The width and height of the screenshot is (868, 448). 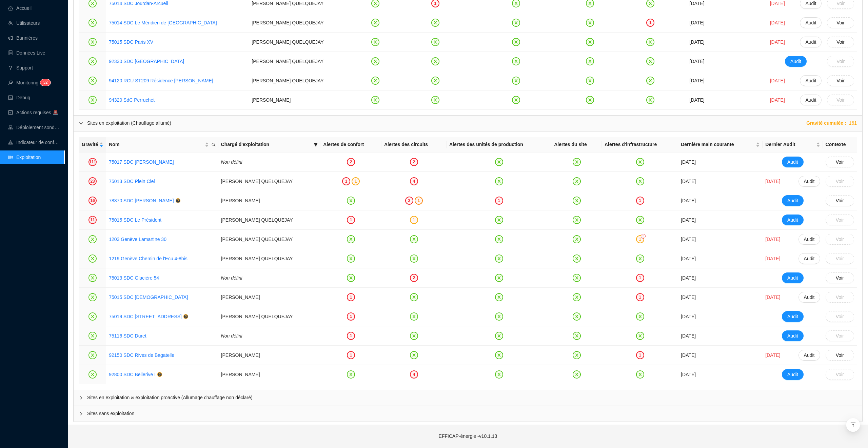 I want to click on span: check-square, so click(x=11, y=113).